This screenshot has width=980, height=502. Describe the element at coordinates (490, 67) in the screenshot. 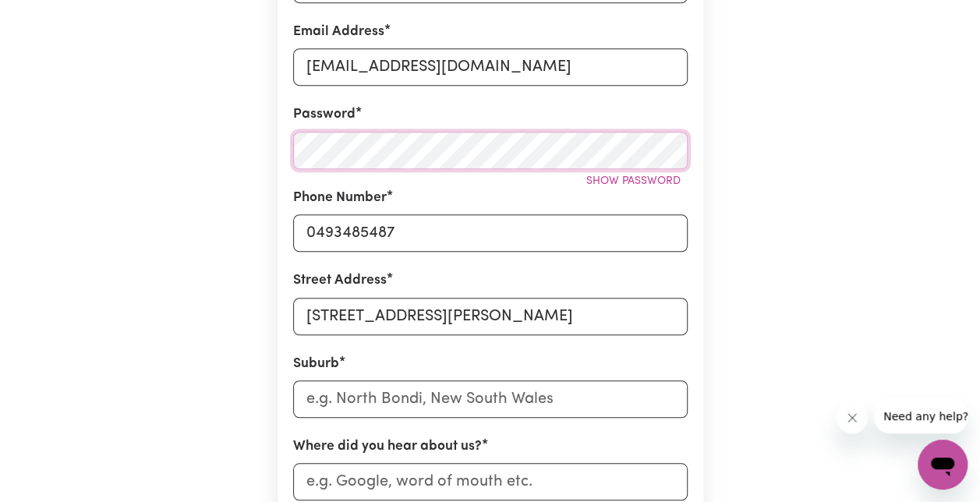

I see `input: e.g. daniela.d88@gmail.com` at that location.